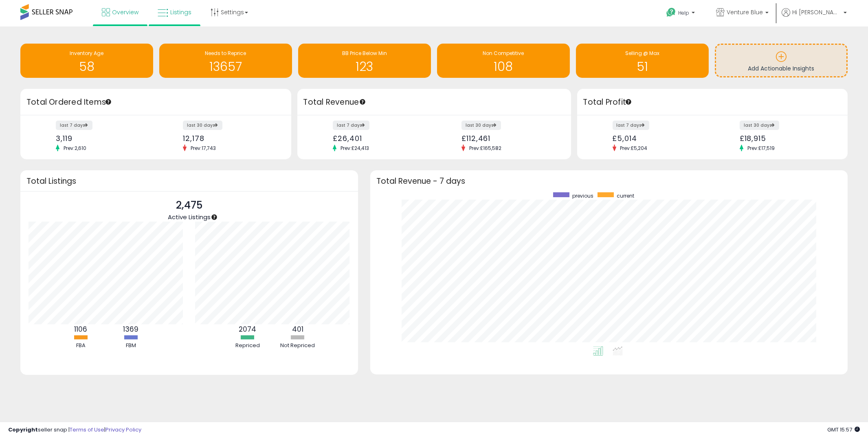 The image size is (868, 438). What do you see at coordinates (131, 329) in the screenshot?
I see `b: 1369` at bounding box center [131, 329].